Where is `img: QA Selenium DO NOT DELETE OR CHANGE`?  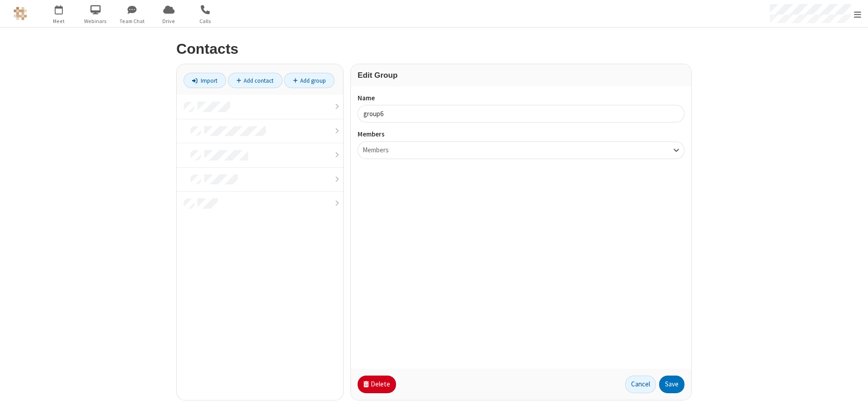
img: QA Selenium DO NOT DELETE OR CHANGE is located at coordinates (20, 14).